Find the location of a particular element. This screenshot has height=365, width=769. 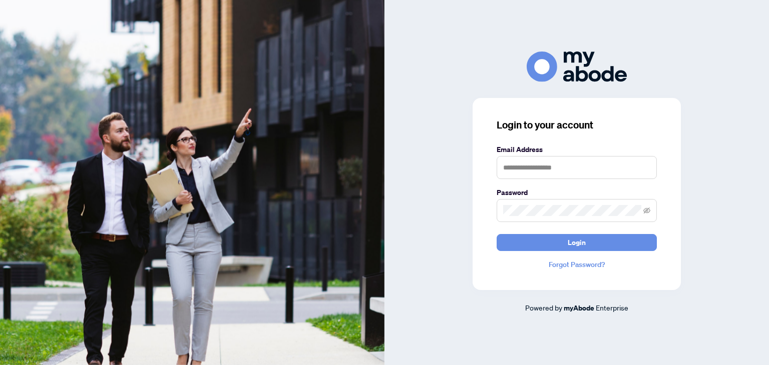

span: Login is located at coordinates (576, 243).